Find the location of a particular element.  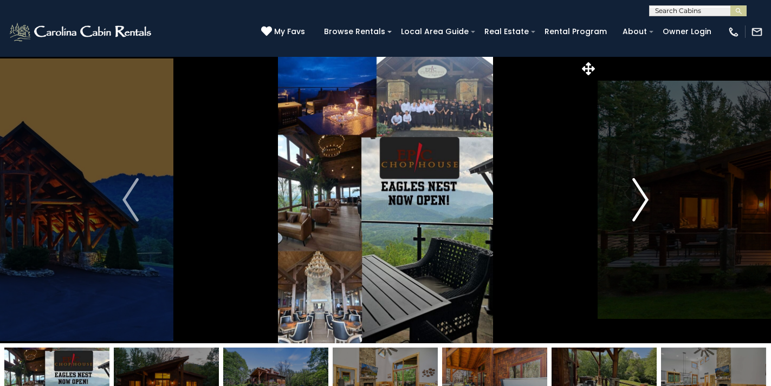

img: White-1-2.png is located at coordinates (81, 32).